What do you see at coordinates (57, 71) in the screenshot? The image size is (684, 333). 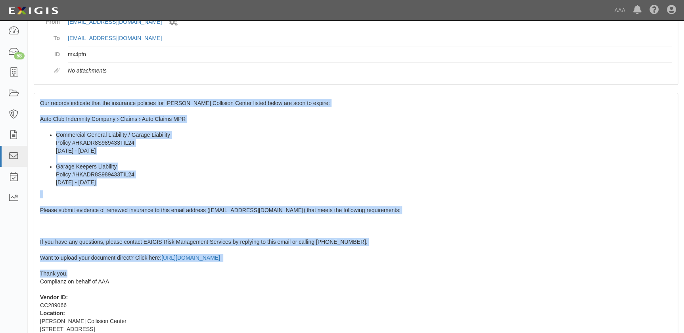 I see `i: Attachments` at bounding box center [57, 71].